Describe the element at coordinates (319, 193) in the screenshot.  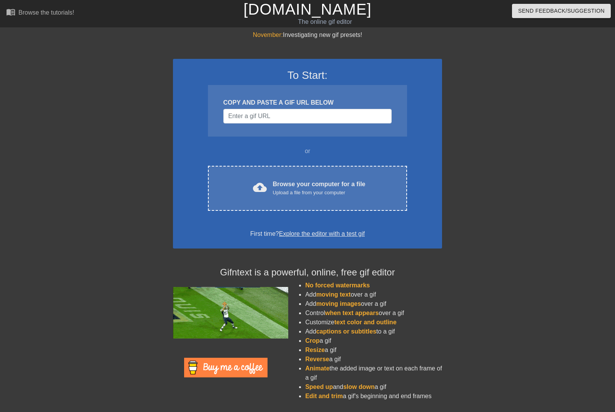
I see `div: Upload a file from your computer` at that location.